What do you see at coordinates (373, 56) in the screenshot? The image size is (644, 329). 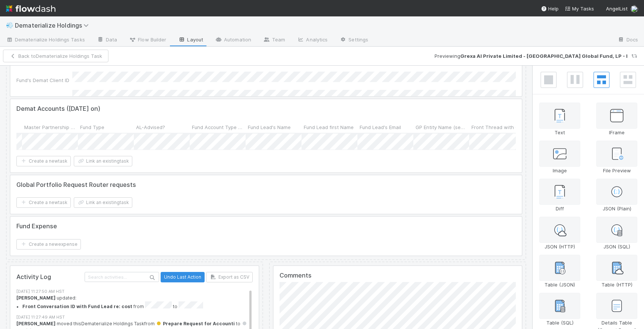 I see `div: Previewing` at bounding box center [373, 56].